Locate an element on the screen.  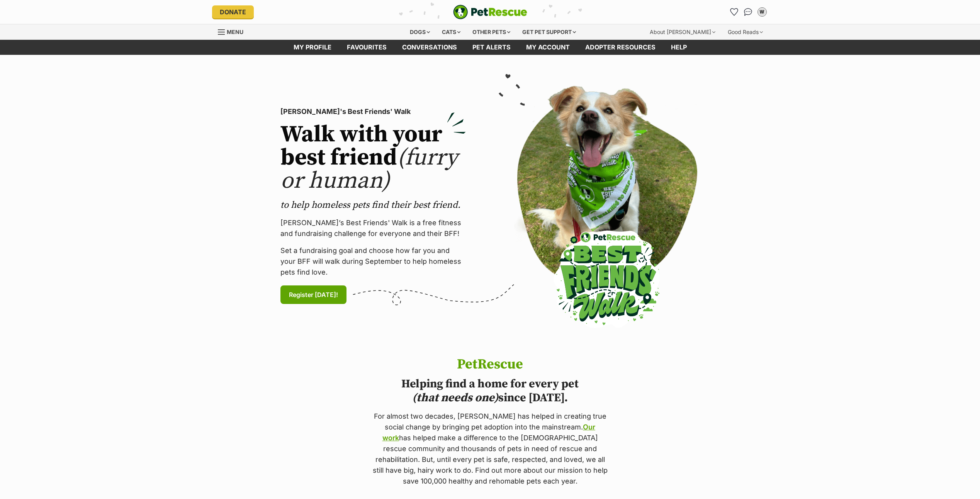
a: Menu is located at coordinates (233, 31).